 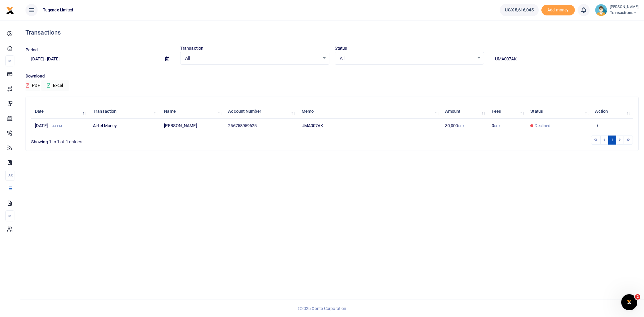 I want to click on th: Memo: activate to sort column ascending, so click(x=370, y=112).